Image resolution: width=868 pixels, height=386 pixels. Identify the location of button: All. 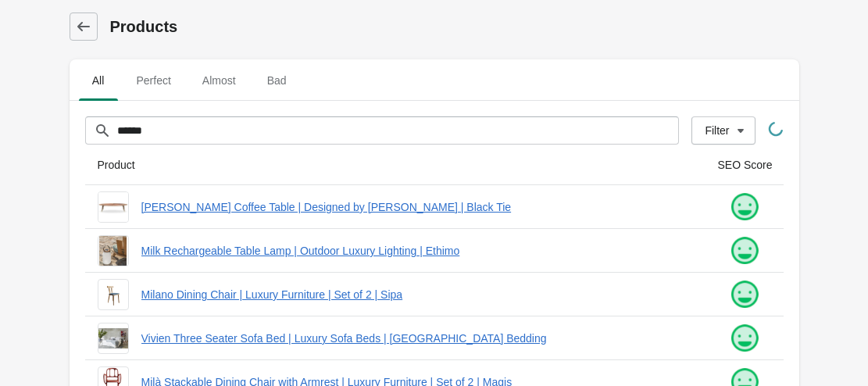
(99, 80).